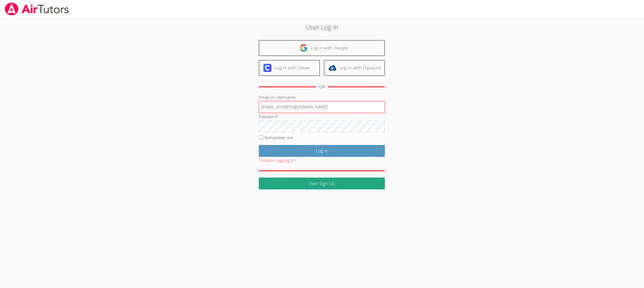 The height and width of the screenshot is (288, 644). I want to click on img: google-logo-50288ca7cdecda66e5e0955fdab243c47b7ad437acaf1139b6f446037453330a.svg, so click(304, 48).